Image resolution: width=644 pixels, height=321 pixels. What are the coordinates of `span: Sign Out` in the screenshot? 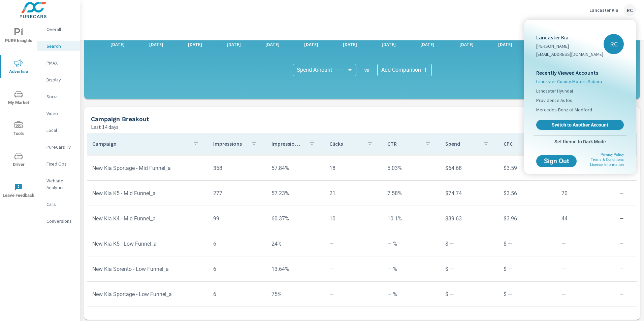 It's located at (556, 161).